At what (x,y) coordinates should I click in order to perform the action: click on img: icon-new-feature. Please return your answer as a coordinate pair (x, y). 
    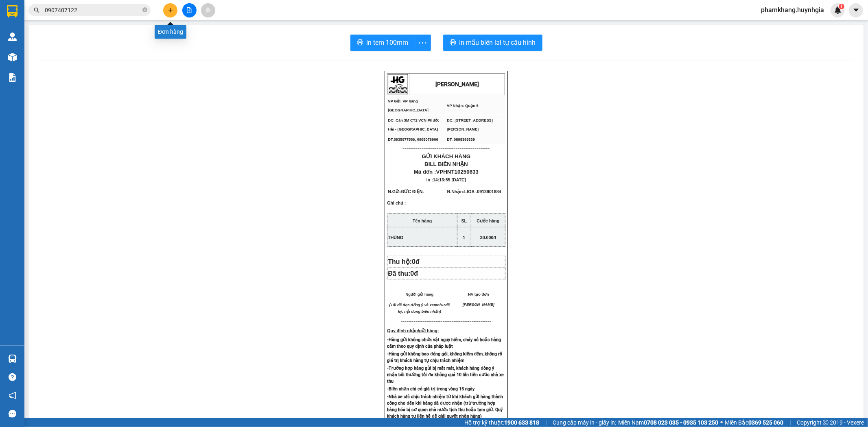
    Looking at the image, I should click on (838, 10).